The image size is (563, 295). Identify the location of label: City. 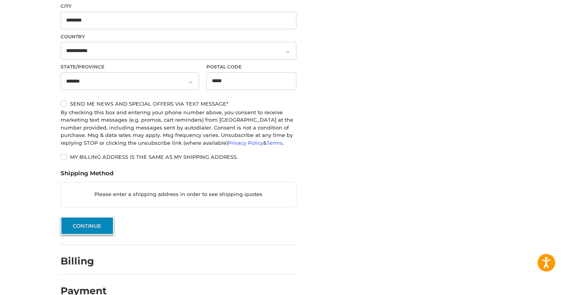
(178, 6).